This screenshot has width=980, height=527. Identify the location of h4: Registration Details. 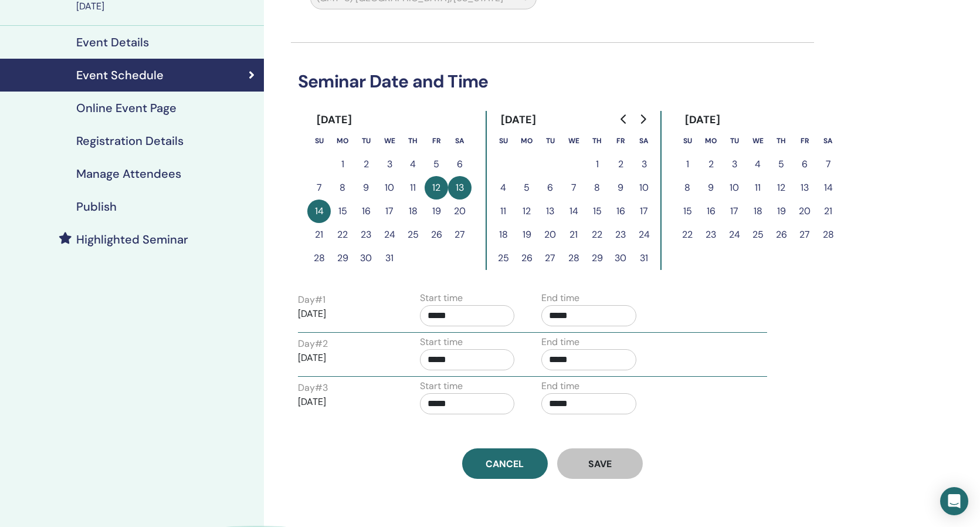
(130, 141).